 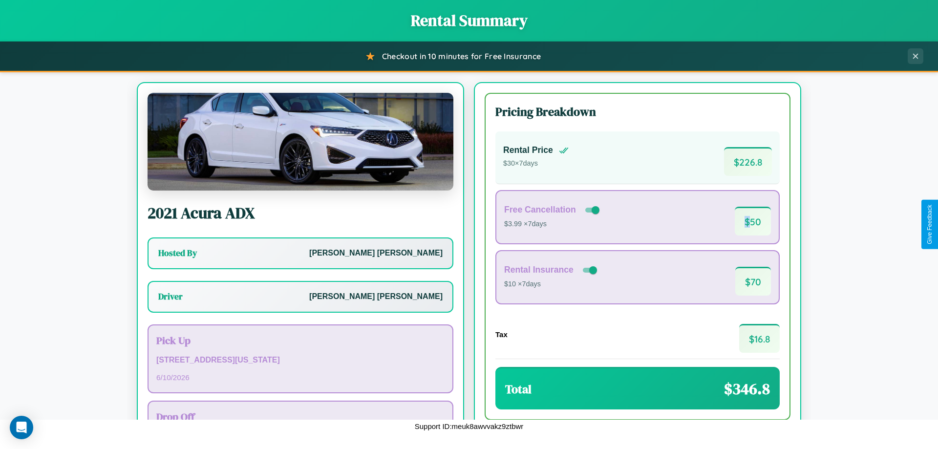 I want to click on span: $ 346.8, so click(x=747, y=389).